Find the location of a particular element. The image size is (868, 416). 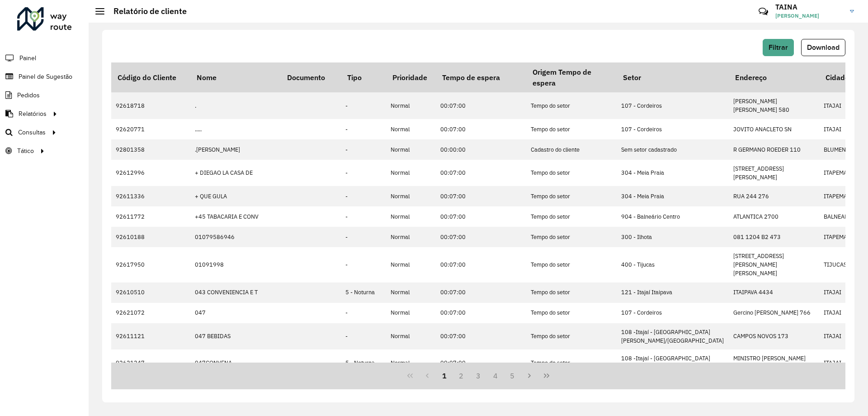

td: 92612996 is located at coordinates (151, 173).